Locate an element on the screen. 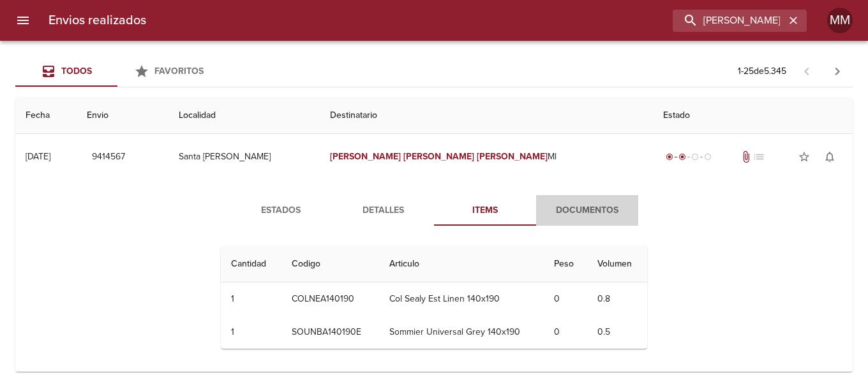 The width and height of the screenshot is (868, 387). span: Pagina anterior is located at coordinates (807, 71).